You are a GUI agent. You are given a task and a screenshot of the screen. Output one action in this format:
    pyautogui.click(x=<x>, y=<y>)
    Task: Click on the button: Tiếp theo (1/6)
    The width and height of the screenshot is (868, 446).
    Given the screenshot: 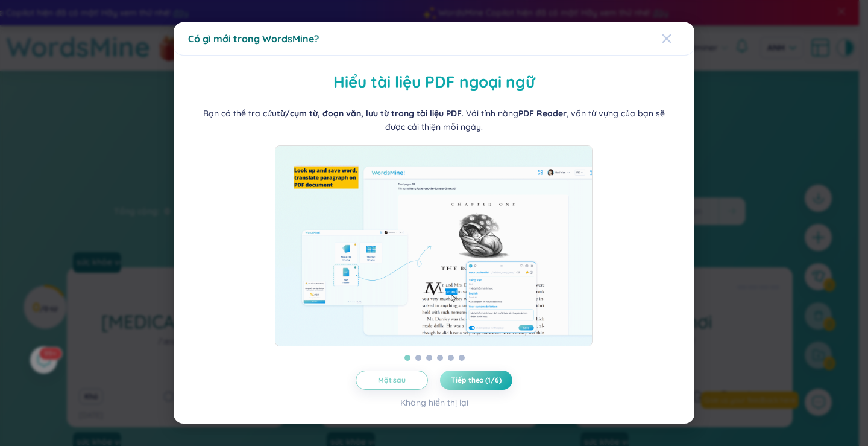 What is the action you would take?
    pyautogui.click(x=476, y=381)
    